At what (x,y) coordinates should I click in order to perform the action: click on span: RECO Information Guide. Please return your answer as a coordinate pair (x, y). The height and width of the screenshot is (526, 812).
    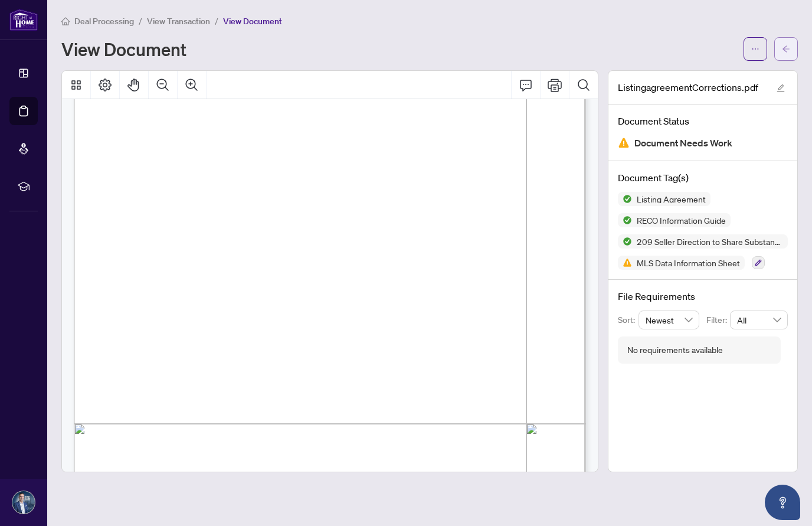
    Looking at the image, I should click on (681, 220).